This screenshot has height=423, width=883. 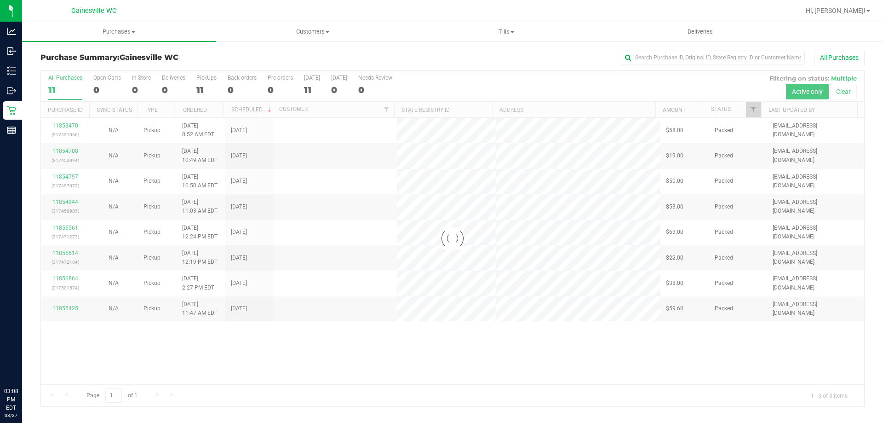 What do you see at coordinates (11, 399) in the screenshot?
I see `p: 03:08 PM EDT` at bounding box center [11, 399].